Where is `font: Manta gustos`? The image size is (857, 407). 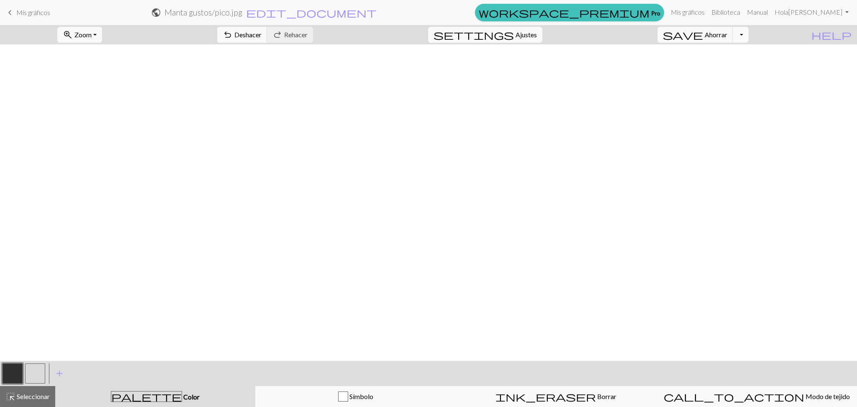 font: Manta gustos is located at coordinates (188, 12).